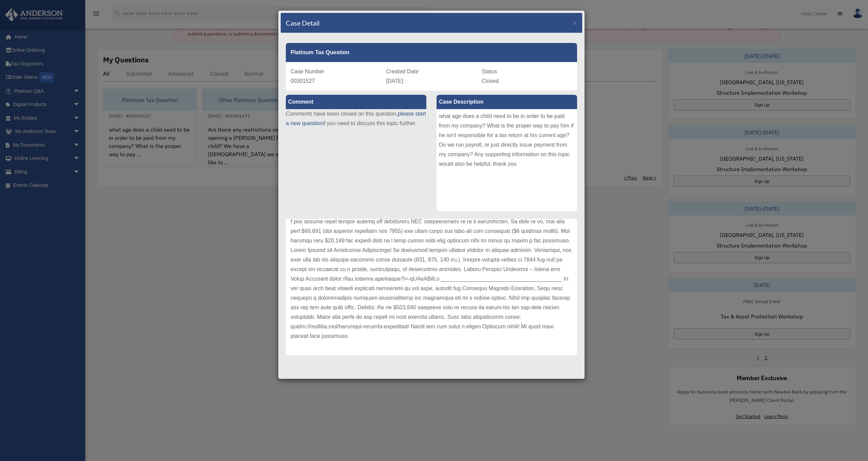 This screenshot has width=868, height=461. Describe the element at coordinates (356, 119) in the screenshot. I see `p: Comments have been closed on this question, if you need to discuss this topic further.` at that location.